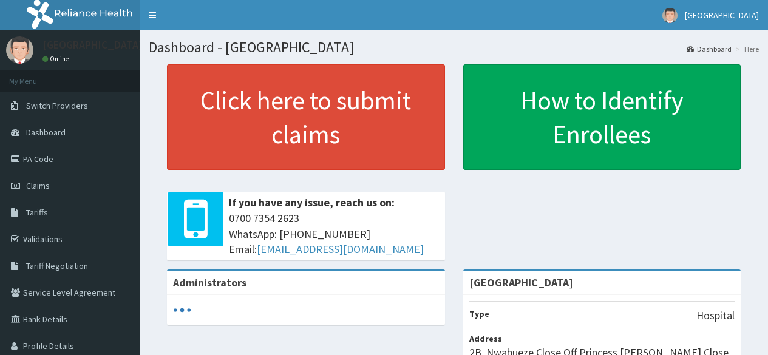  What do you see at coordinates (486, 339) in the screenshot?
I see `b: Address` at bounding box center [486, 339].